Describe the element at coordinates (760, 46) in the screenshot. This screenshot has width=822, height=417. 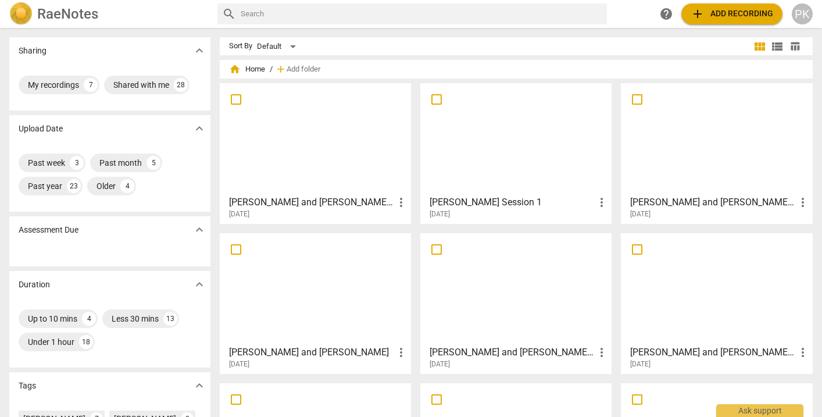
I see `span: view_module` at that location.